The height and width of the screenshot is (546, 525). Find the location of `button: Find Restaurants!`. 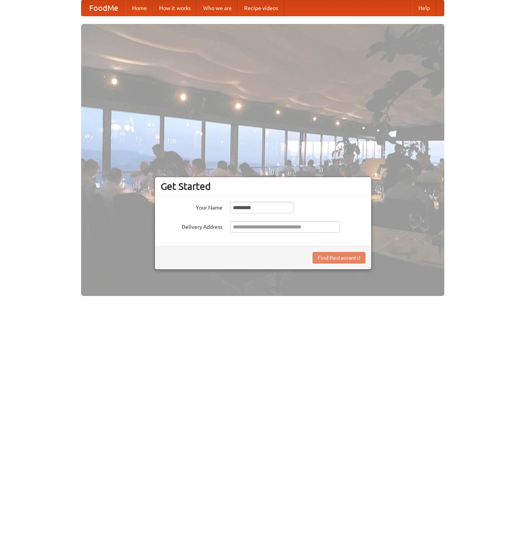

button: Find Restaurants! is located at coordinates (339, 258).